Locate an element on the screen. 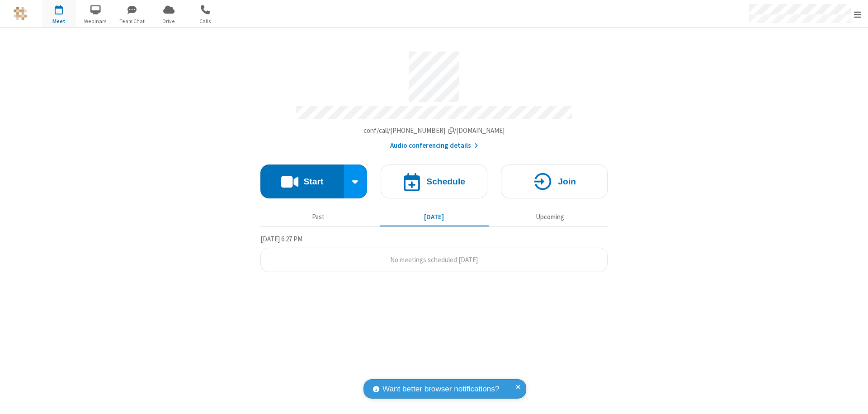 The height and width of the screenshot is (414, 868). span: Drive is located at coordinates (169, 21).